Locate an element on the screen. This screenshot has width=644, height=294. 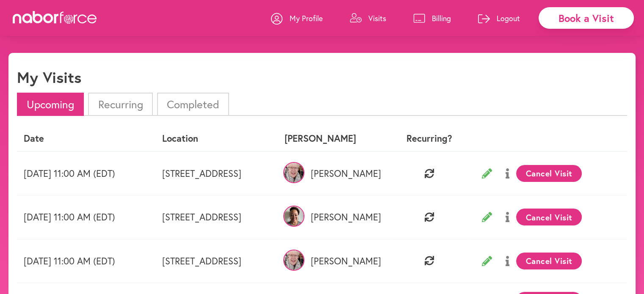
th: Date is located at coordinates (86, 138).